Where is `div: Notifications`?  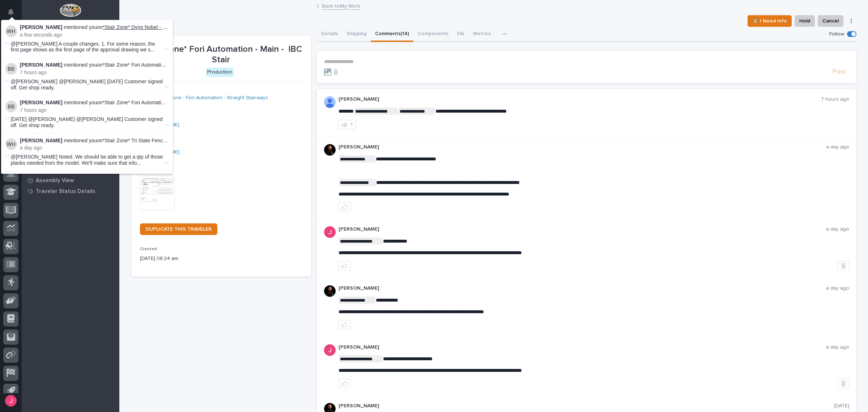
div: Notifications is located at coordinates (14, 15).